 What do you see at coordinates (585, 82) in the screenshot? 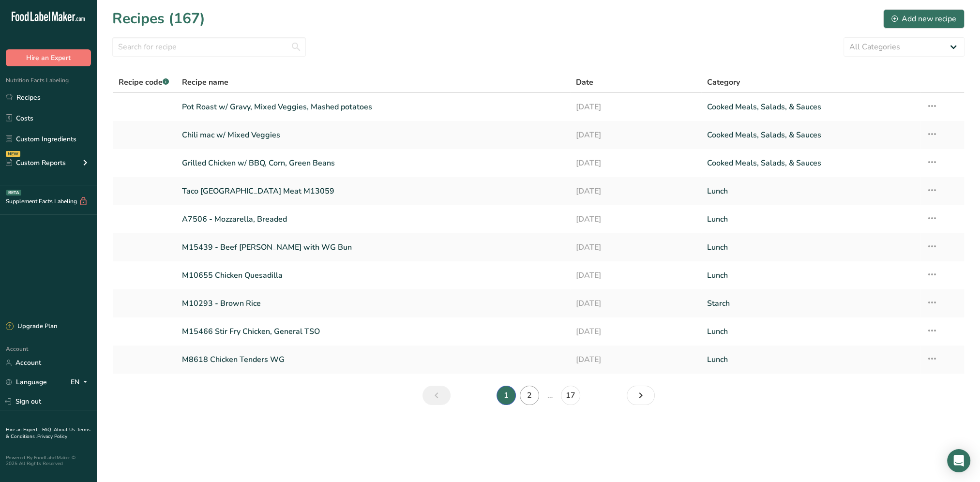
I see `span: Date` at bounding box center [585, 82].